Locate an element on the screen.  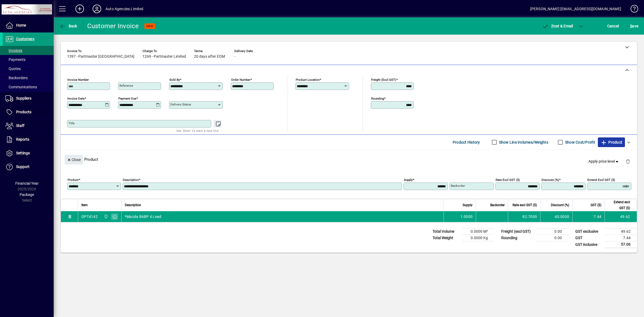
span: Backorder is located at coordinates (498, 205).